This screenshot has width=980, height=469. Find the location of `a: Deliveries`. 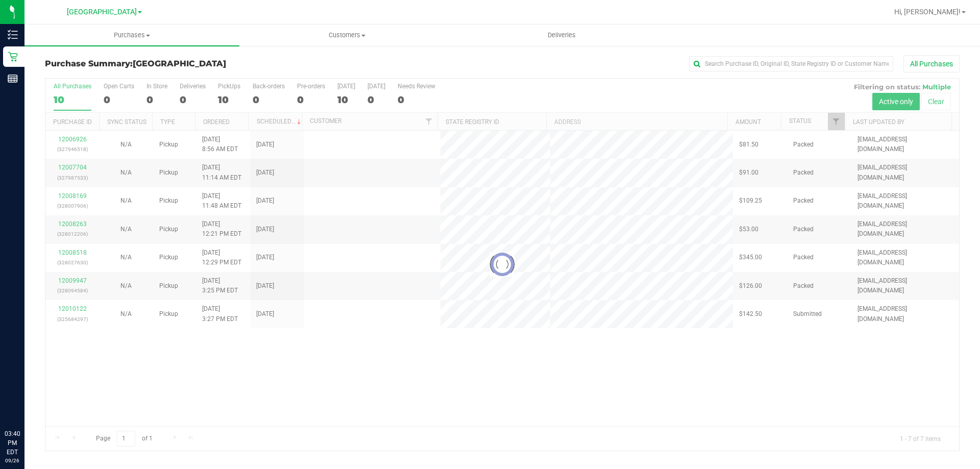

a: Deliveries is located at coordinates (561, 35).